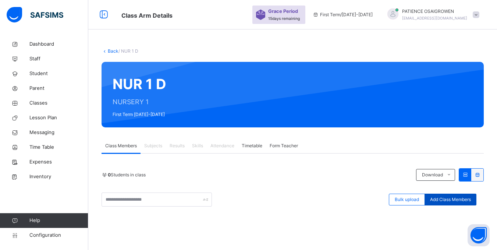  Describe the element at coordinates (59, 103) in the screenshot. I see `span: Classes` at that location.